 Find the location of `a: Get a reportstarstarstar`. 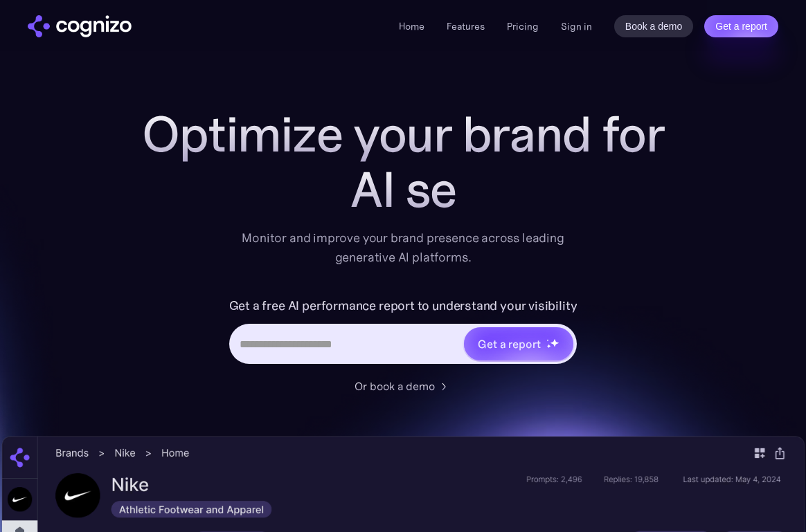

a: Get a reportstarstarstar is located at coordinates (519, 344).